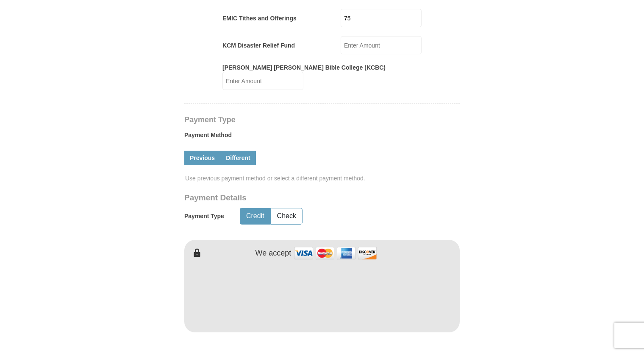  What do you see at coordinates (322, 119) in the screenshot?
I see `h4: Payment Type` at bounding box center [322, 119].